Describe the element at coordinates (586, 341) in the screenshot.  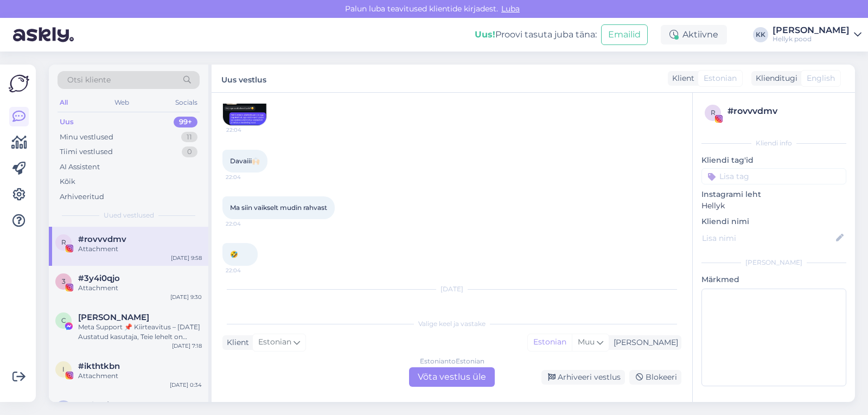
I see `span: Muu` at that location.